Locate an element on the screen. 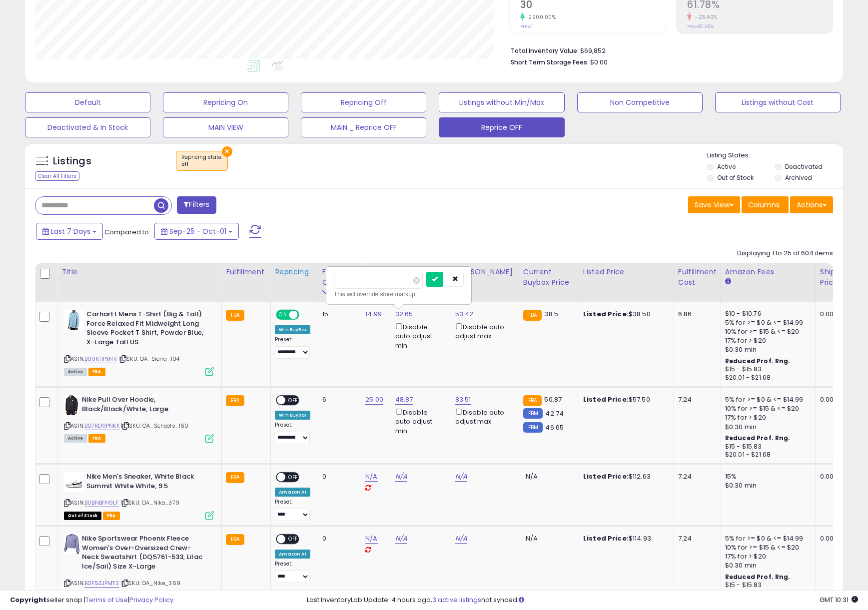  button: Non Competitive is located at coordinates (640, 103).